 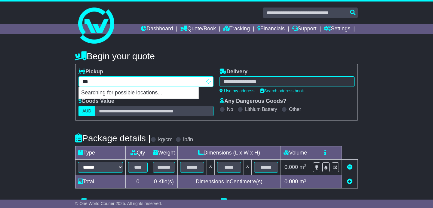 What do you see at coordinates (253, 101) in the screenshot?
I see `label: Any Dangerous Goods?` at bounding box center [253, 101].